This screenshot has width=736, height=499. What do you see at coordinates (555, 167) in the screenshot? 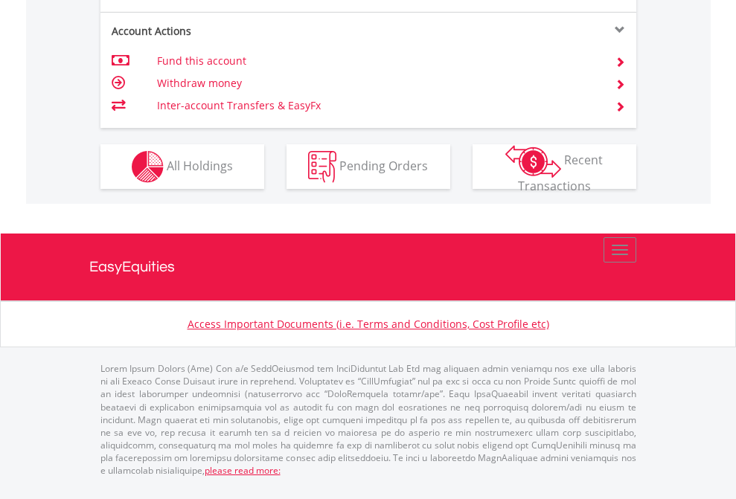
I see `button: Recent Transactions` at bounding box center [555, 167].